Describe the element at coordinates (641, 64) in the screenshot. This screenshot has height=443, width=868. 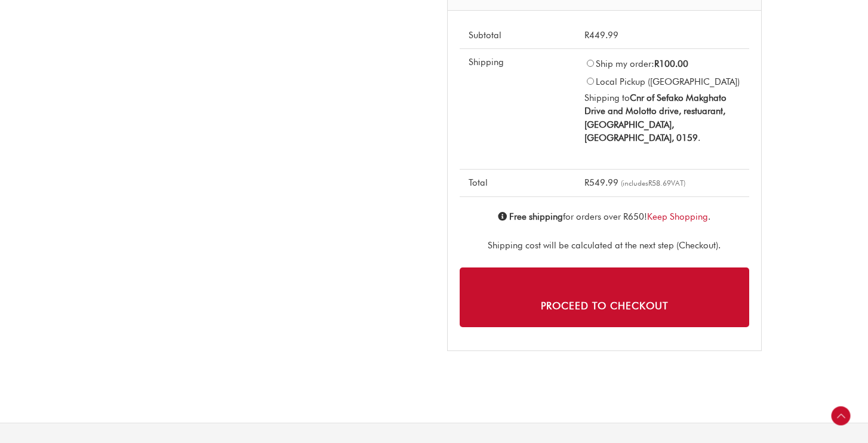
I see `label: Ship my order:` at that location.